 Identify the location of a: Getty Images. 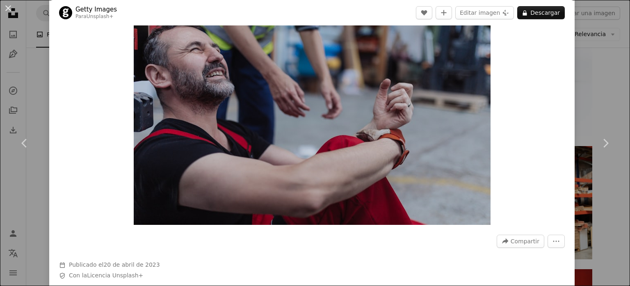
(96, 9).